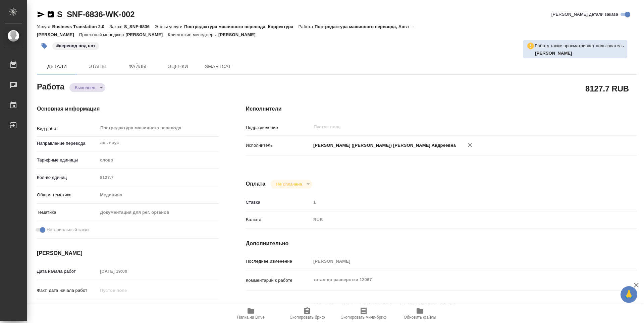 This screenshot has height=323, width=644. I want to click on p: Факт. дата начала работ, so click(67, 291).